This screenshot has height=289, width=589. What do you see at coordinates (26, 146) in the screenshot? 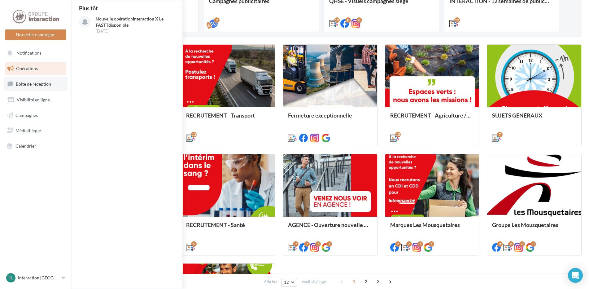
I see `span: Calendrier` at bounding box center [26, 146].